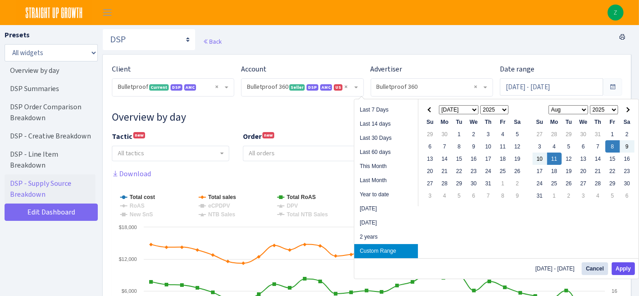 The height and width of the screenshot is (296, 639). Describe the element at coordinates (387, 69) in the screenshot. I see `label: Advertiser` at that location.